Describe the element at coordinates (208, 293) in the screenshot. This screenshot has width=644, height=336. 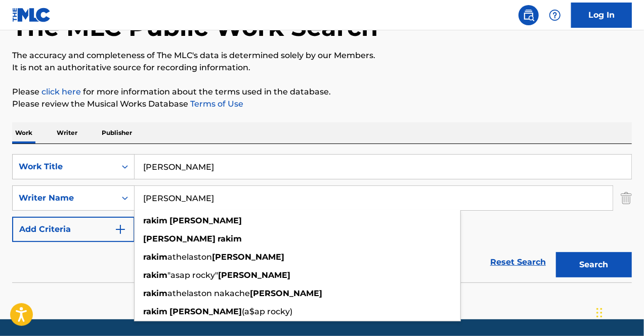
I see `span: athelaston nakache` at that location.